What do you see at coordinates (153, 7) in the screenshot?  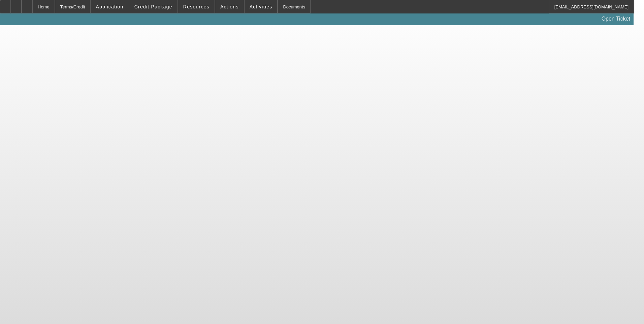 I see `span: Credit Package` at bounding box center [153, 7].